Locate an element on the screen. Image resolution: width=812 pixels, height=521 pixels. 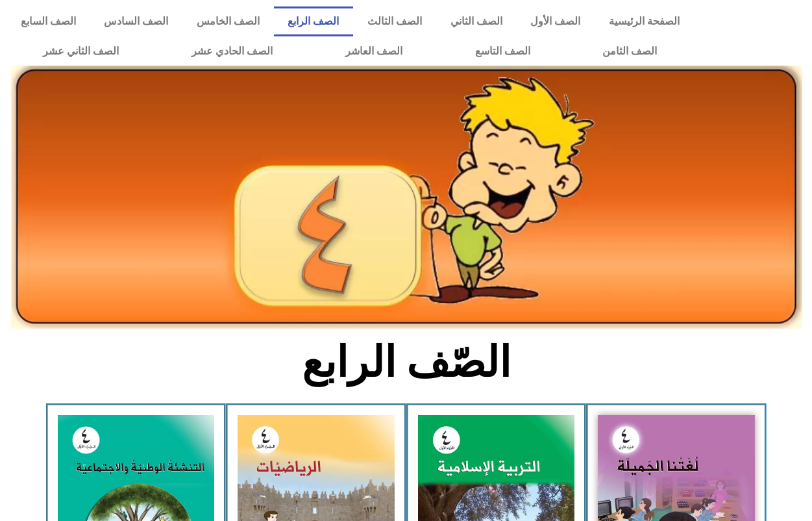
a: الصف الثامن is located at coordinates (630, 51).